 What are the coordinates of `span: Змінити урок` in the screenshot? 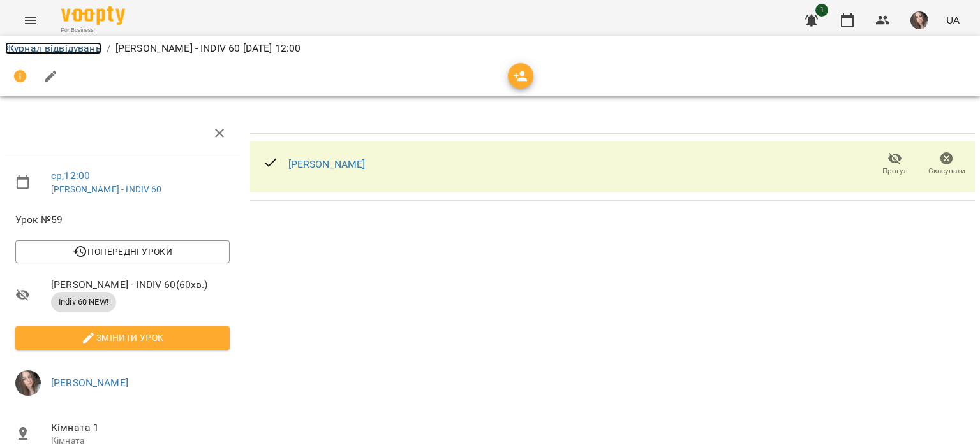 It's located at (122, 338).